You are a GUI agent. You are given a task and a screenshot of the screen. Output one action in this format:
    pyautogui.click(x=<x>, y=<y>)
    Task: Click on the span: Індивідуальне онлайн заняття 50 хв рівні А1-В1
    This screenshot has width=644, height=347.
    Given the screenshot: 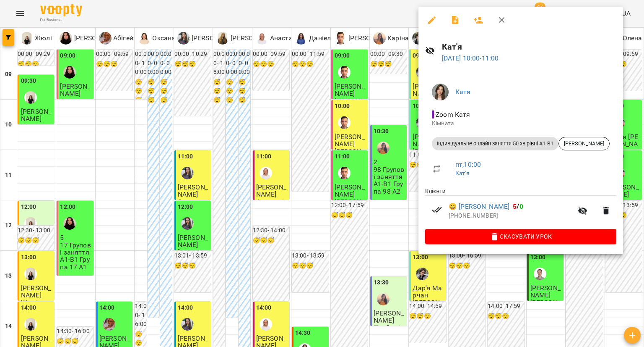 What is the action you would take?
    pyautogui.click(x=495, y=144)
    